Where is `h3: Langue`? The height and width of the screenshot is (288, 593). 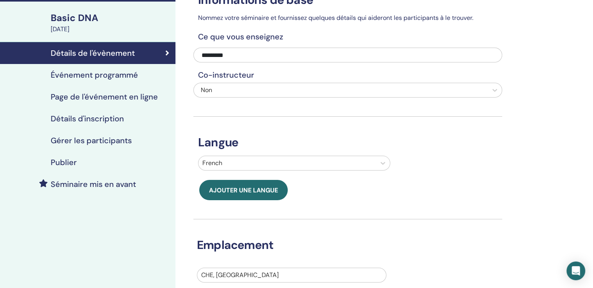 h3: Langue is located at coordinates (348, 142).